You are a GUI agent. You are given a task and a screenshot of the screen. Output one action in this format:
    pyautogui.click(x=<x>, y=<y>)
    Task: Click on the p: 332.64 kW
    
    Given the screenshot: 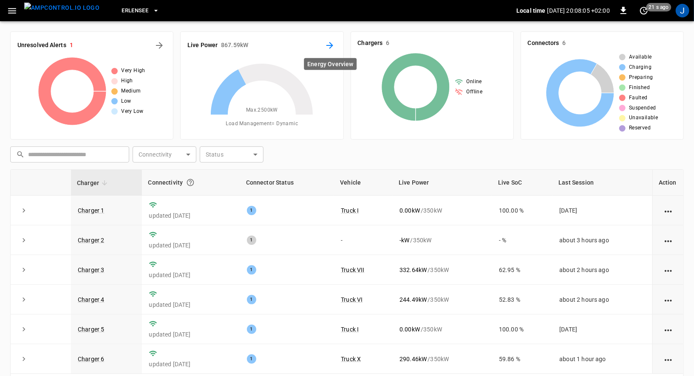 What is the action you would take?
    pyautogui.click(x=413, y=270)
    